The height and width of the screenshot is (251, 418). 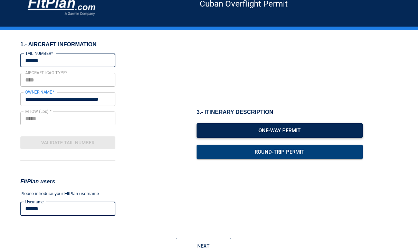 What do you see at coordinates (68, 194) in the screenshot?
I see `p: Please introduce your FltPlan username` at bounding box center [68, 194].